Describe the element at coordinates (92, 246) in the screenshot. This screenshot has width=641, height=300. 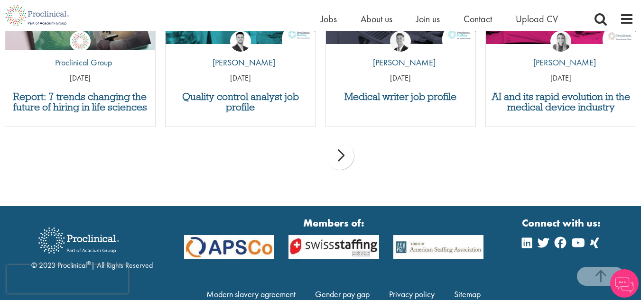
I see `div: © 2023 Proclinical | All Rights Reserved` at that location.